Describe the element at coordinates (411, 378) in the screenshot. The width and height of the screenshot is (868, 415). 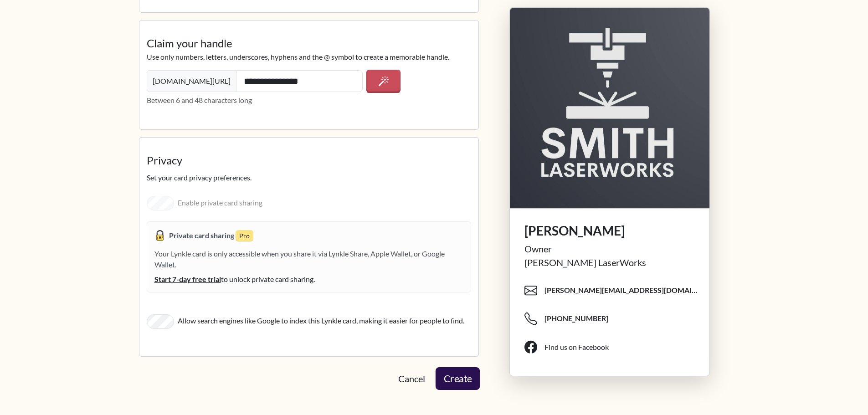
I see `a: Cancel` at that location.